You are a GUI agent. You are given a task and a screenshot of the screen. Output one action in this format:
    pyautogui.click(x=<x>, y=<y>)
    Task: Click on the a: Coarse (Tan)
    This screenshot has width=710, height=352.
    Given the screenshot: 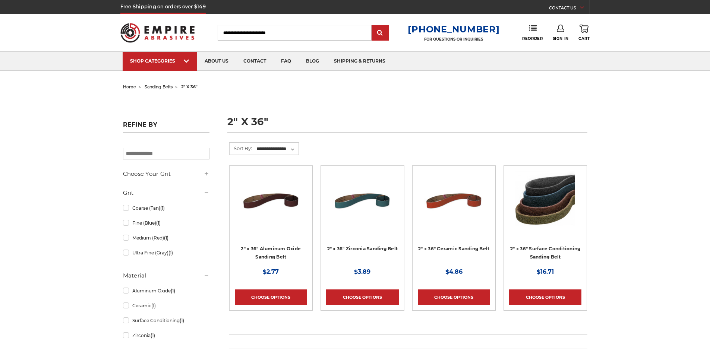 What is the action you would take?
    pyautogui.click(x=166, y=208)
    